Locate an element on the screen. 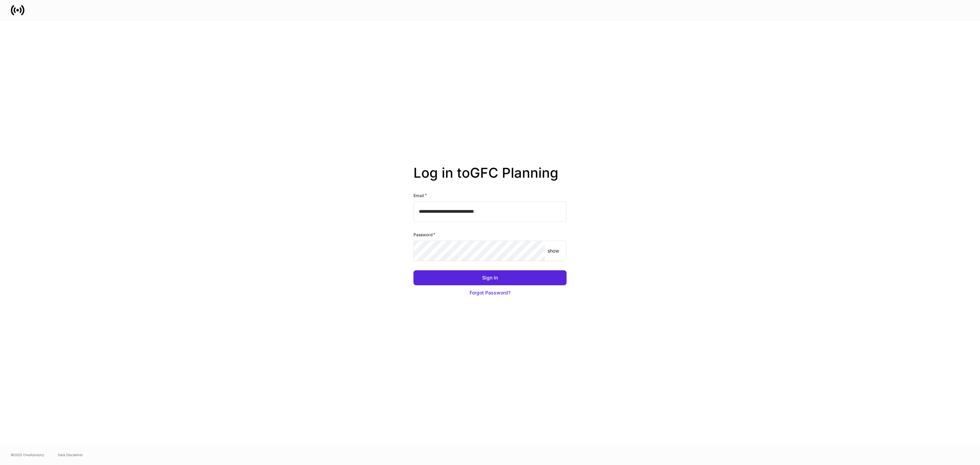 The width and height of the screenshot is (980, 465). h6: Password is located at coordinates (424, 234).